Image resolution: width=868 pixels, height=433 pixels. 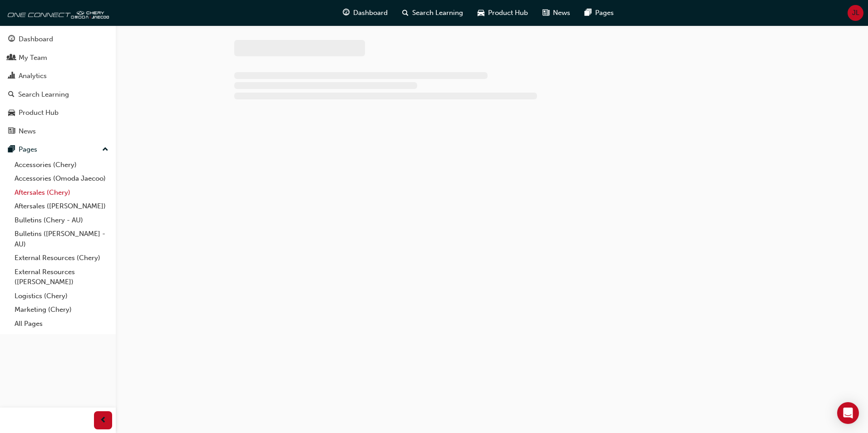 I want to click on button: Pages, so click(x=58, y=149).